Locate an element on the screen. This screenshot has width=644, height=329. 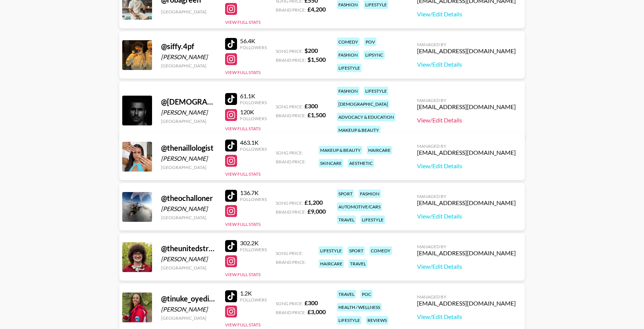
strong: £ 4,200 is located at coordinates (317, 9).